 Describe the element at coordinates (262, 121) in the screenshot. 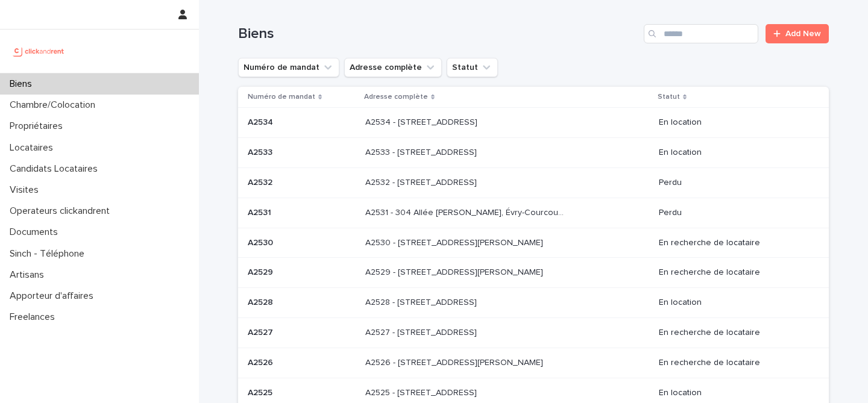

I see `p: A2534` at that location.